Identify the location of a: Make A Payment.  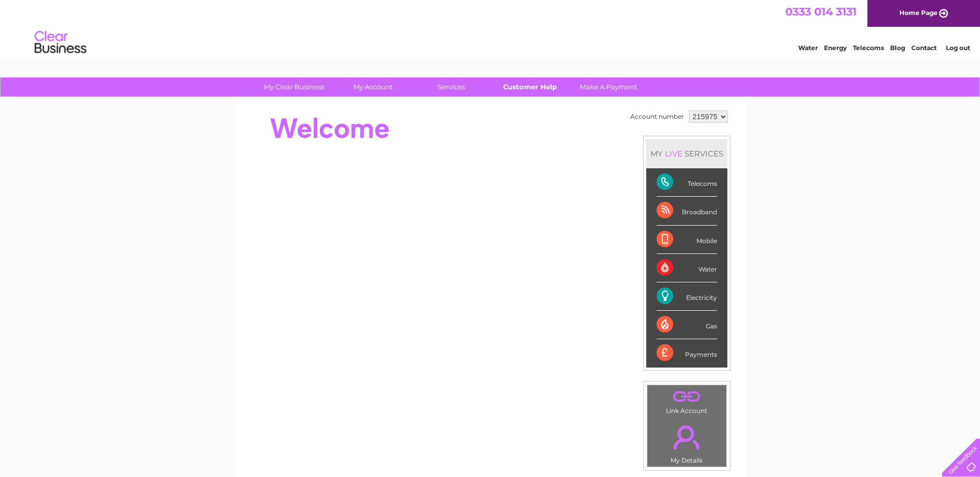
(608, 87).